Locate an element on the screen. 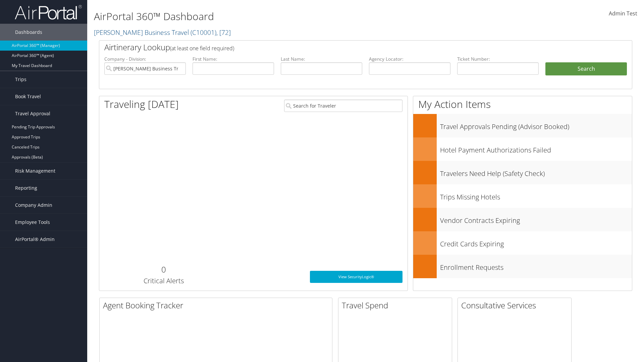  label: Last Name: is located at coordinates (321, 59).